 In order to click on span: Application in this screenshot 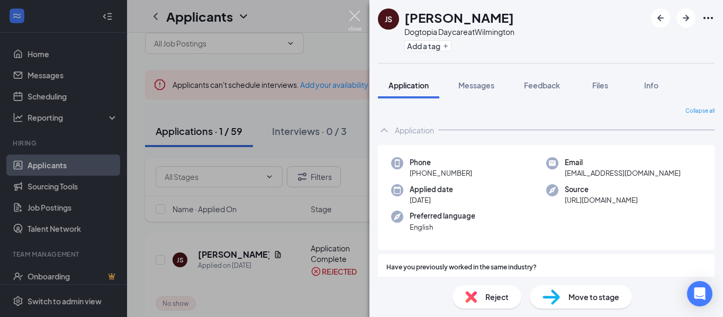, I will do `click(409, 85)`.